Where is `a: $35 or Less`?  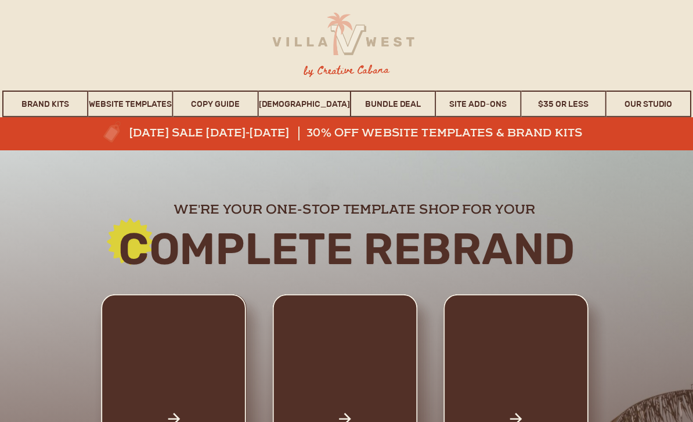
a: $35 or Less is located at coordinates (563, 104).